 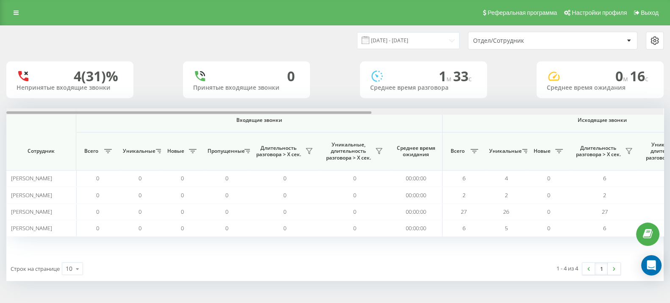 What do you see at coordinates (639, 76) in the screenshot?
I see `span: 16` at bounding box center [639, 76].